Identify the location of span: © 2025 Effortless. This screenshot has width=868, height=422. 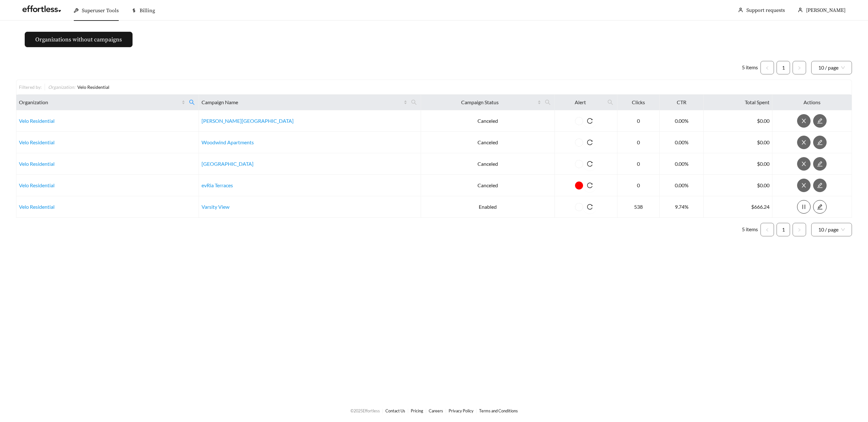
(365, 411).